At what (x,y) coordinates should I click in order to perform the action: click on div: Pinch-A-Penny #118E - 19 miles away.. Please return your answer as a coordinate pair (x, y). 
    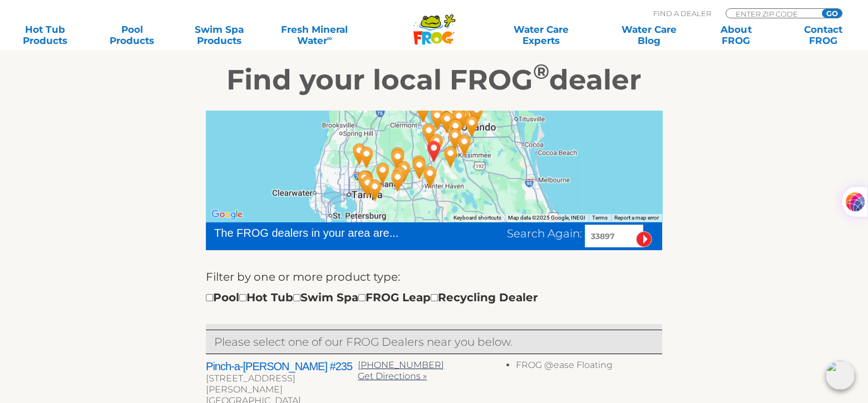
    Looking at the image, I should click on (465, 145).